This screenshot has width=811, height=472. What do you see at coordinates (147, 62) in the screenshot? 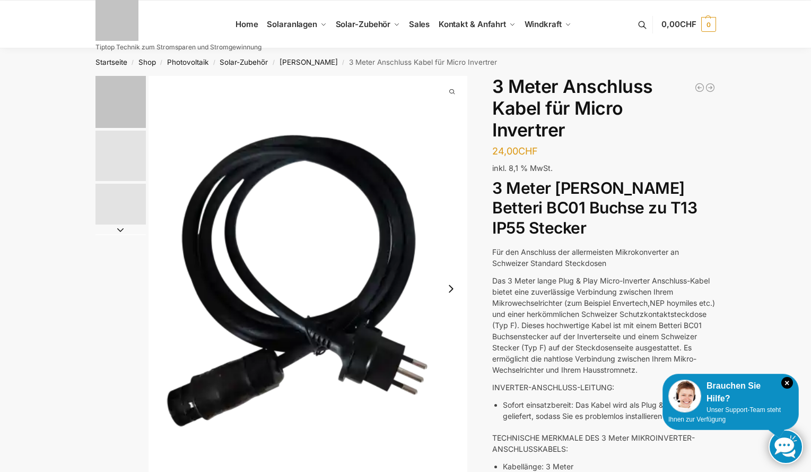
I see `a: Shop` at bounding box center [147, 62].